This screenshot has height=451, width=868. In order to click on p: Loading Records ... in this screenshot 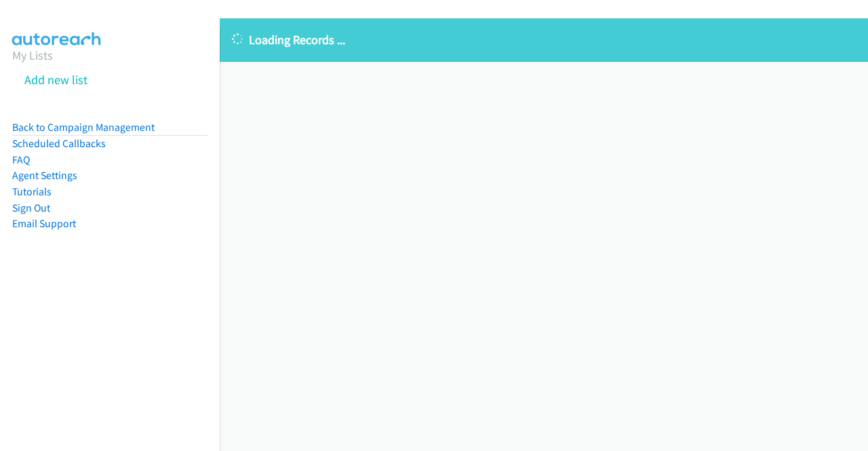, I will do `click(543, 39)`.